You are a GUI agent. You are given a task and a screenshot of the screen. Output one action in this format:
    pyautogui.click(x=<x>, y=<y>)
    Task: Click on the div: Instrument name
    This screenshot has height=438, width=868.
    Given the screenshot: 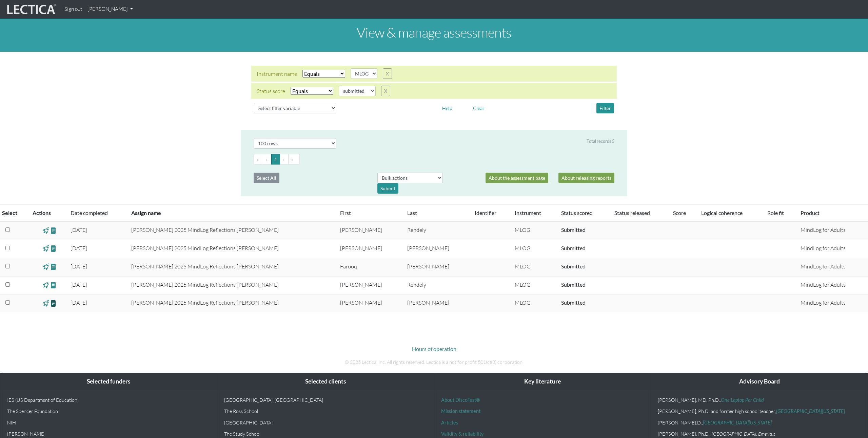 What is the action you would take?
    pyautogui.click(x=277, y=74)
    